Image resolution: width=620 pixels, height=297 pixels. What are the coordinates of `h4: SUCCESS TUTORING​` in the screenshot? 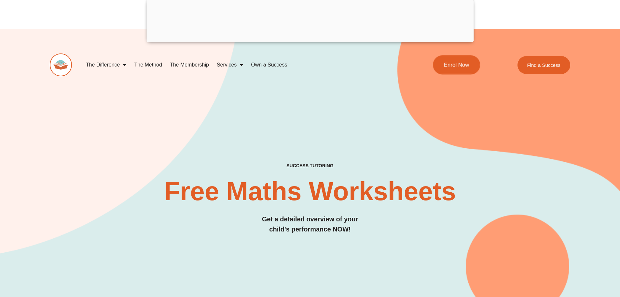 It's located at (310, 165).